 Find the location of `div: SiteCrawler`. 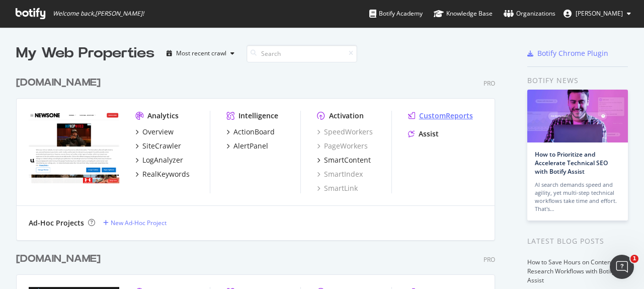

div: SiteCrawler is located at coordinates (161, 145).